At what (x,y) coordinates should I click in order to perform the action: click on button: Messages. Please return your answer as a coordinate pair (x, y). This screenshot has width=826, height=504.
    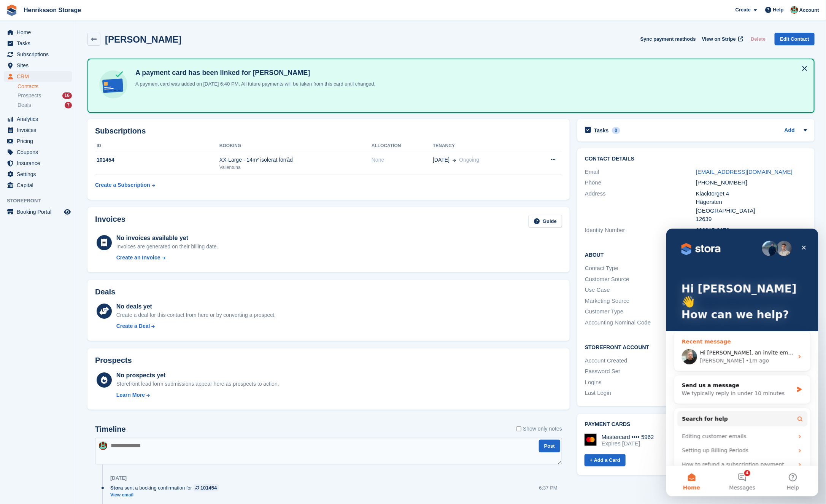
    Looking at the image, I should click on (75, 252).